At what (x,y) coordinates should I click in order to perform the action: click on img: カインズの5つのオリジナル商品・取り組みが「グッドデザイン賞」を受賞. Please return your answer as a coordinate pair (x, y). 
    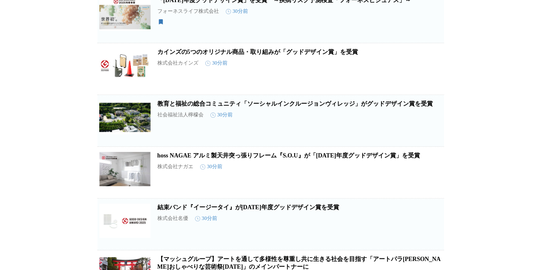
    Looking at the image, I should click on (125, 65).